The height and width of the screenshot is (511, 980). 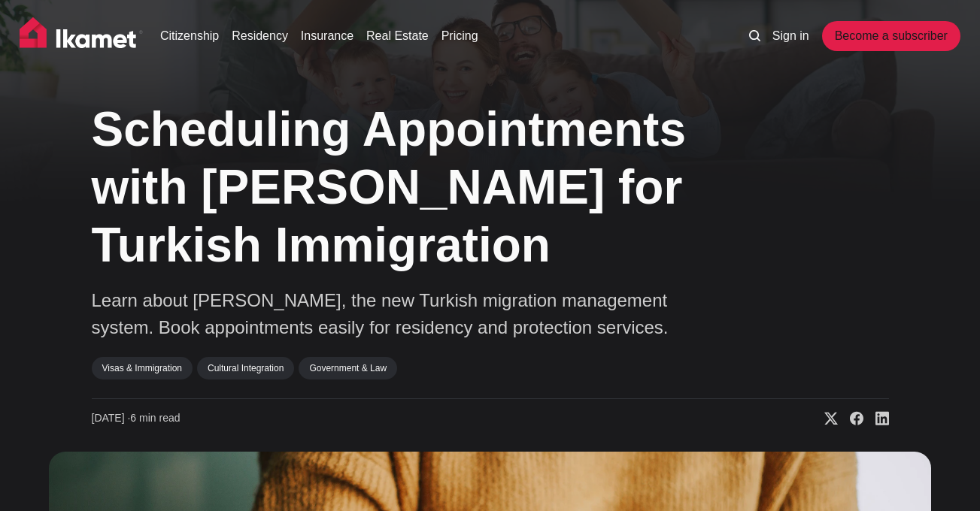 What do you see at coordinates (459, 36) in the screenshot?
I see `a: Pricing` at bounding box center [459, 36].